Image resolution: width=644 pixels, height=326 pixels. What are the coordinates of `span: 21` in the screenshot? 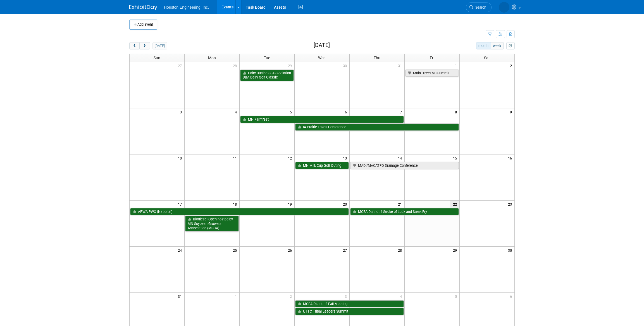 It's located at (401, 204).